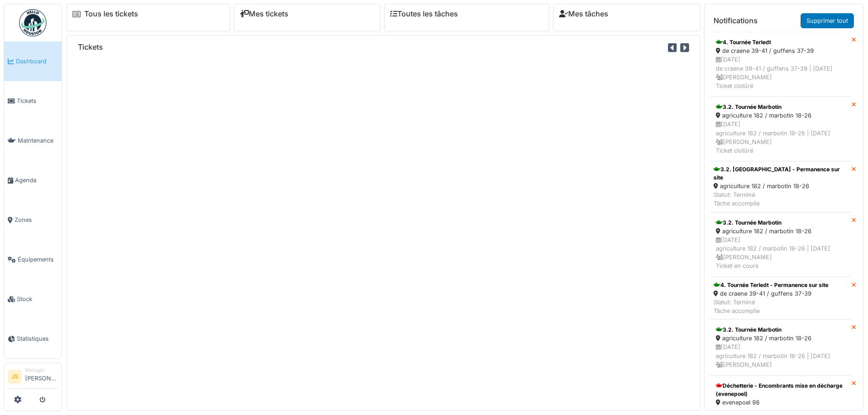  Describe the element at coordinates (37, 339) in the screenshot. I see `span: Statistiques` at that location.